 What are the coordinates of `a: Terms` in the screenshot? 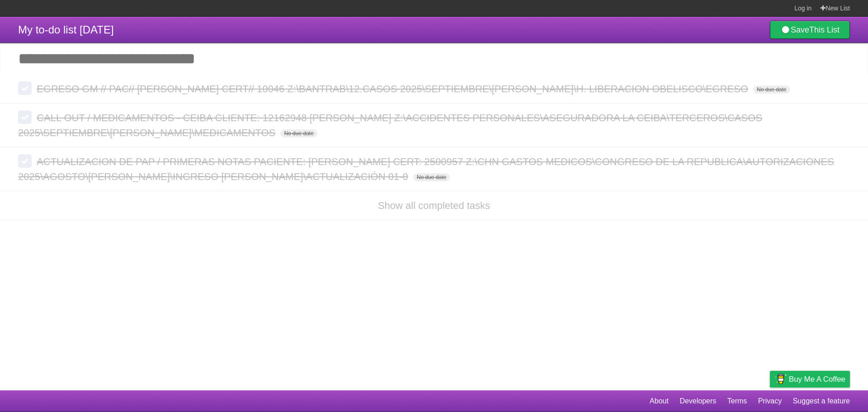 It's located at (737, 401).